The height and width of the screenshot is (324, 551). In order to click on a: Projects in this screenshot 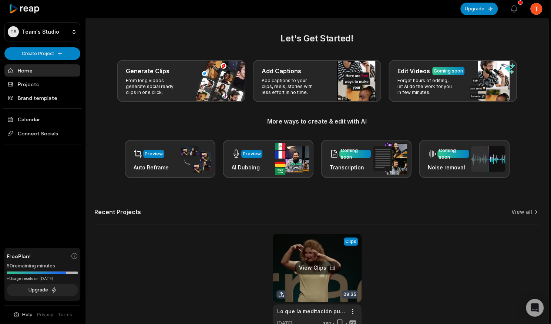, I will do `click(42, 84)`.